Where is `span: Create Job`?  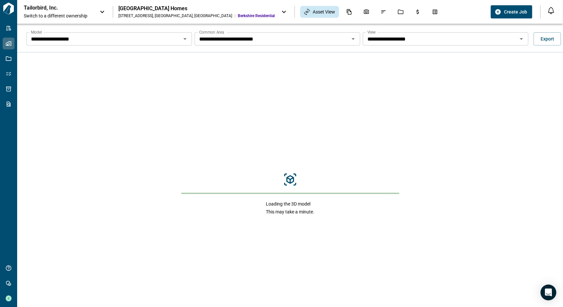 span: Create Job is located at coordinates (515, 12).